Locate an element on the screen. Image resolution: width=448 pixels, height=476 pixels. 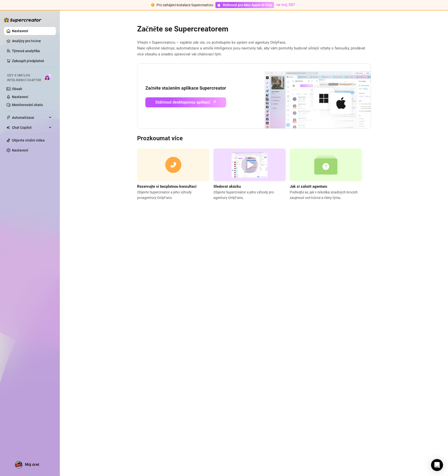
a: Monitorování chatu is located at coordinates (28, 105).